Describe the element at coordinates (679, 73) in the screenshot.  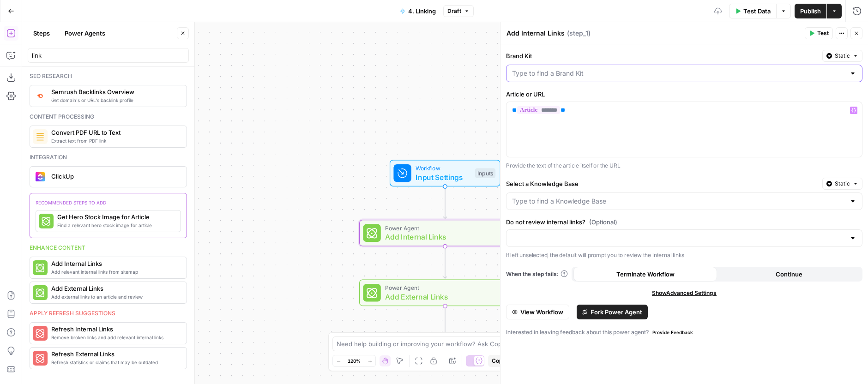
I see `input: Type to find a Brand Kit` at that location.